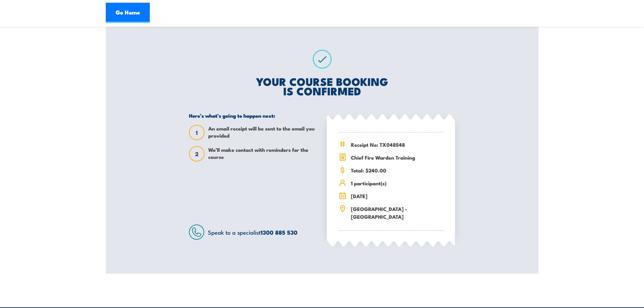 This screenshot has height=308, width=644. I want to click on span: 1 participant(s), so click(397, 183).